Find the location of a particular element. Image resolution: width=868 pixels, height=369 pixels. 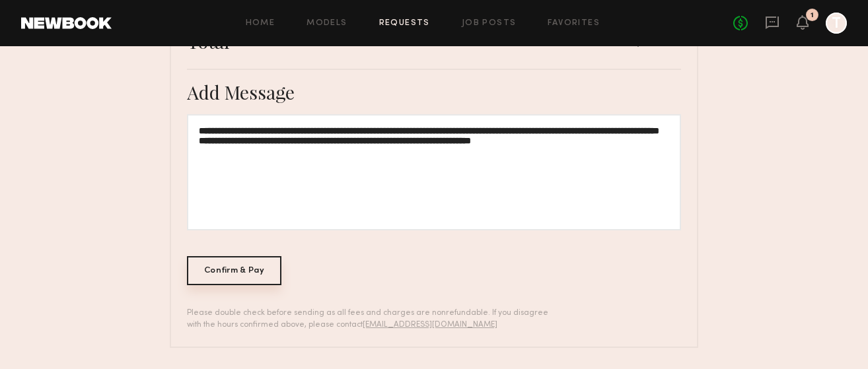

a: Models is located at coordinates (326, 23).